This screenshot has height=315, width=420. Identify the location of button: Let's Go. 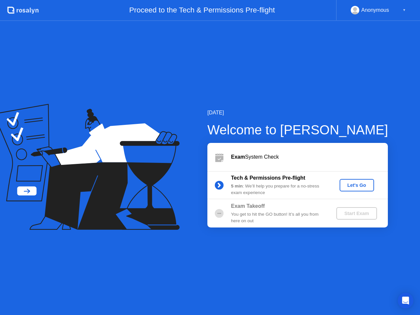
(357, 185).